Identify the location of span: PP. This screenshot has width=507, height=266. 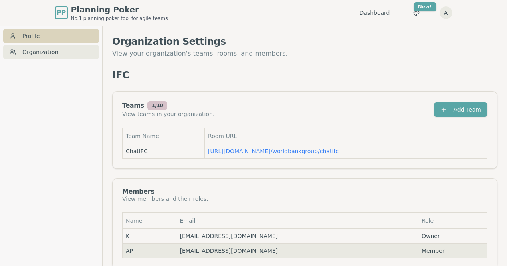
(61, 13).